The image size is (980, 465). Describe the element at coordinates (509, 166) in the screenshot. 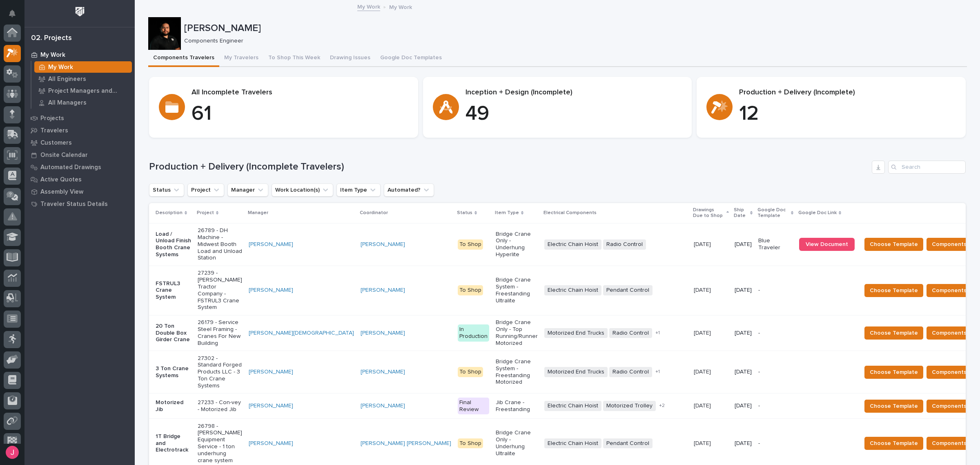

I see `h1: Production + Delivery (Incomplete Travelers)` at that location.